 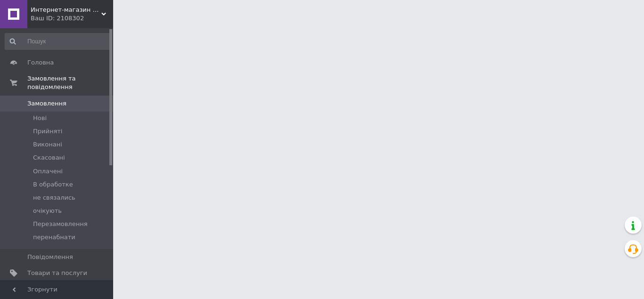 What do you see at coordinates (48, 132) in the screenshot?
I see `span: Прийняті` at bounding box center [48, 132].